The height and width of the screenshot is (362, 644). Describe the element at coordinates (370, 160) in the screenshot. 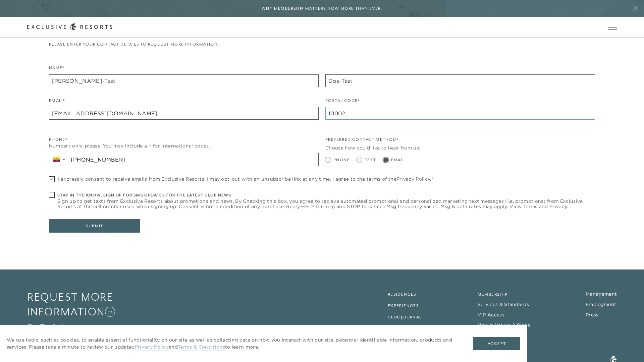

I see `span: Text` at that location.